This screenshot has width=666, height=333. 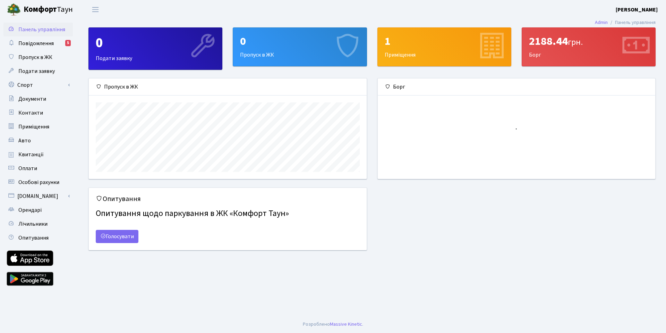 I want to click on a: Massive Kinetic, so click(x=346, y=324).